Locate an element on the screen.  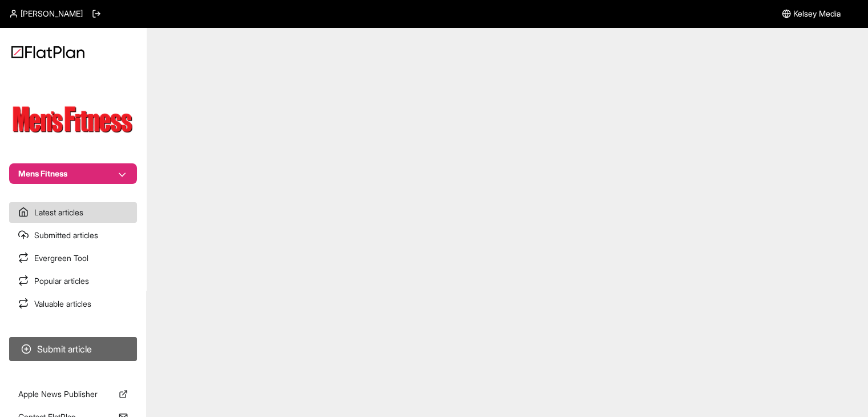
img: Publication Logo is located at coordinates (73, 121).